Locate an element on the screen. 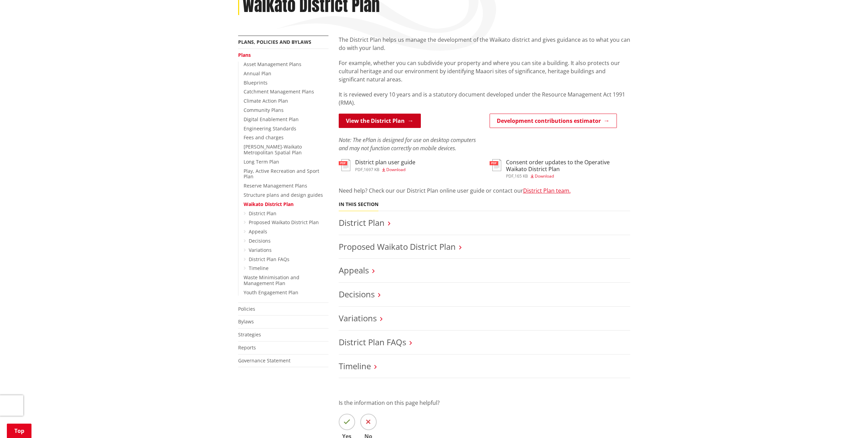  span: 1697 KB is located at coordinates (371, 170).